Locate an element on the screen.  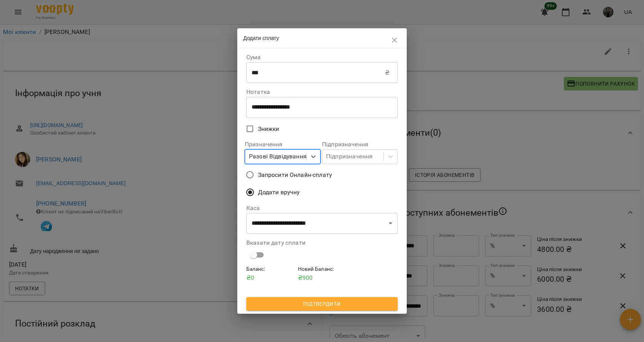
button: Підтвердити is located at coordinates (322, 304).